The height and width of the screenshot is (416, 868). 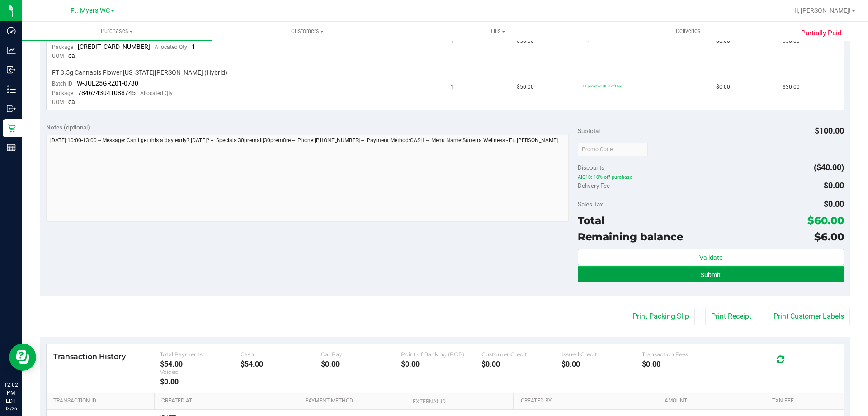 I want to click on div: Point of Banking (POB), so click(x=441, y=353).